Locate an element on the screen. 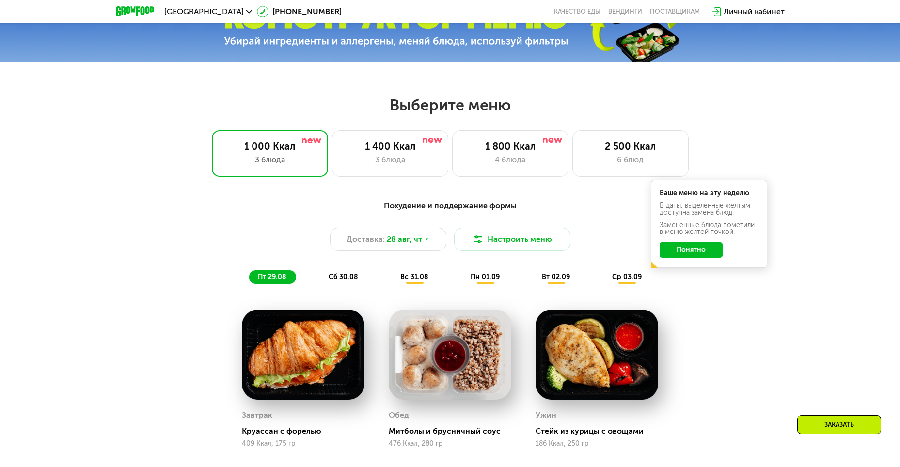 This screenshot has width=900, height=467. div: 1 800 Ккал is located at coordinates (510, 146).